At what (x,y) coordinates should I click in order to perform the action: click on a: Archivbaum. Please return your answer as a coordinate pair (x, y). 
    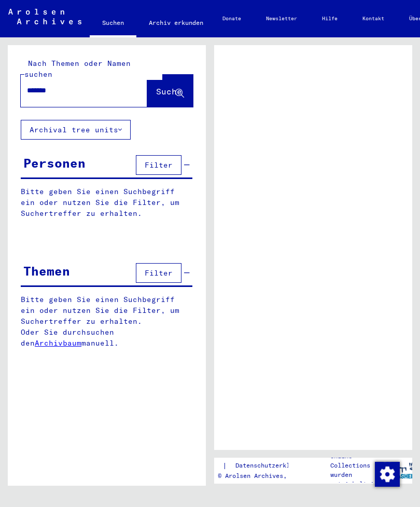
    Looking at the image, I should click on (58, 343).